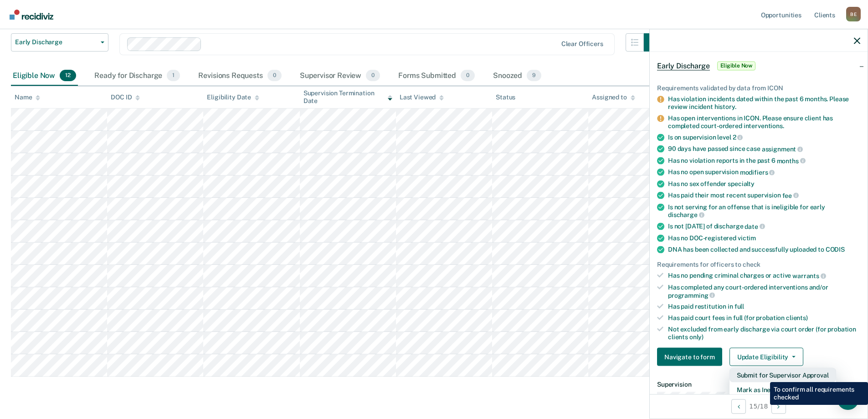  What do you see at coordinates (765, 172) in the screenshot?
I see `div: Has no open supervision` at bounding box center [765, 172].